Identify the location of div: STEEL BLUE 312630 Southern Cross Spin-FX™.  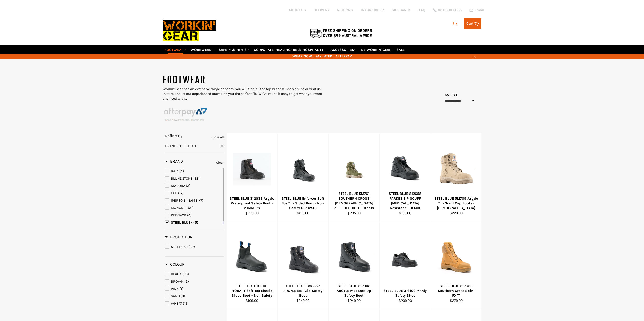
(456, 291).